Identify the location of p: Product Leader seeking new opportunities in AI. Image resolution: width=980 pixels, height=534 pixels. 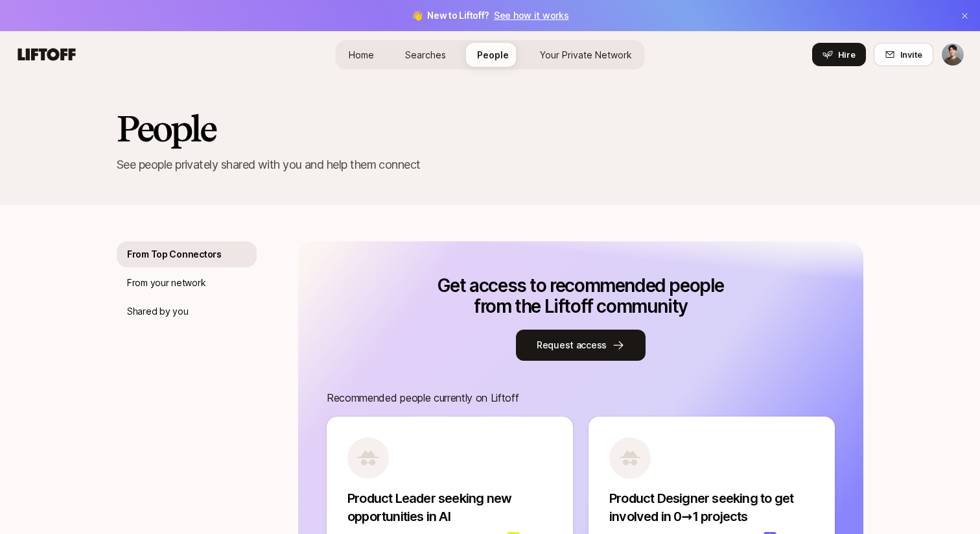
(450, 507).